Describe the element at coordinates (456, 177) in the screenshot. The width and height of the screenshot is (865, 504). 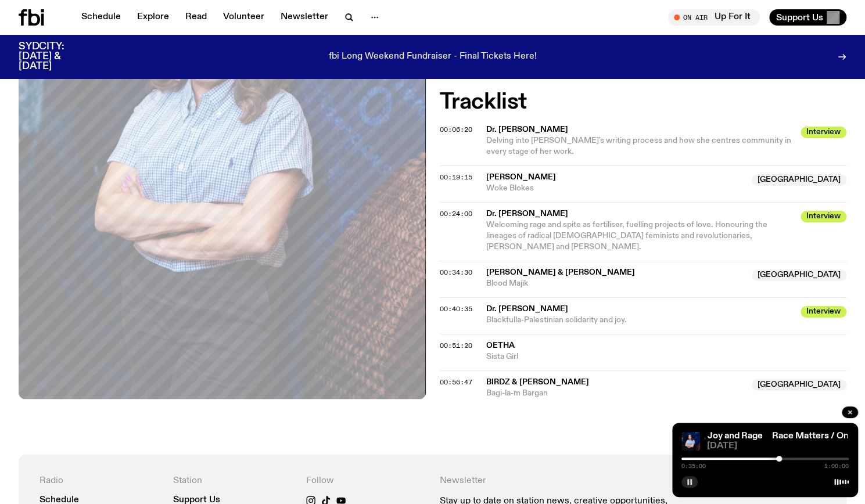
I see `span: 00:19:15` at that location.